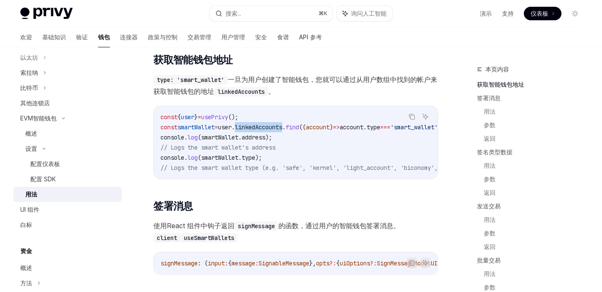 Image resolution: width=602 pixels, height=292 pixels. I want to click on span: SignMessageModalUIOptions, so click(419, 263).